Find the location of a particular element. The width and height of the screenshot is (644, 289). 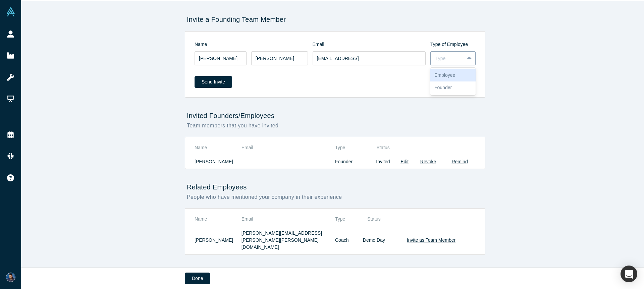

div: Founder is located at coordinates (453, 87).